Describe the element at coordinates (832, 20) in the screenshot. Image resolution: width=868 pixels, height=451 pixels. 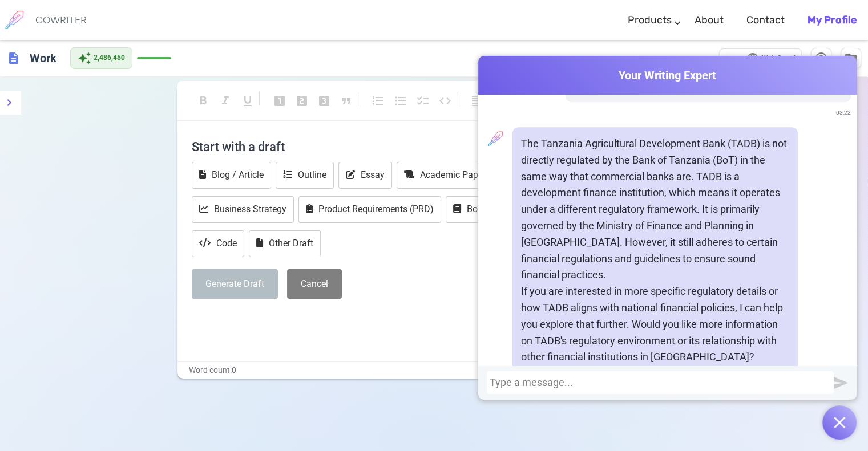
I see `b: My Profile` at that location.